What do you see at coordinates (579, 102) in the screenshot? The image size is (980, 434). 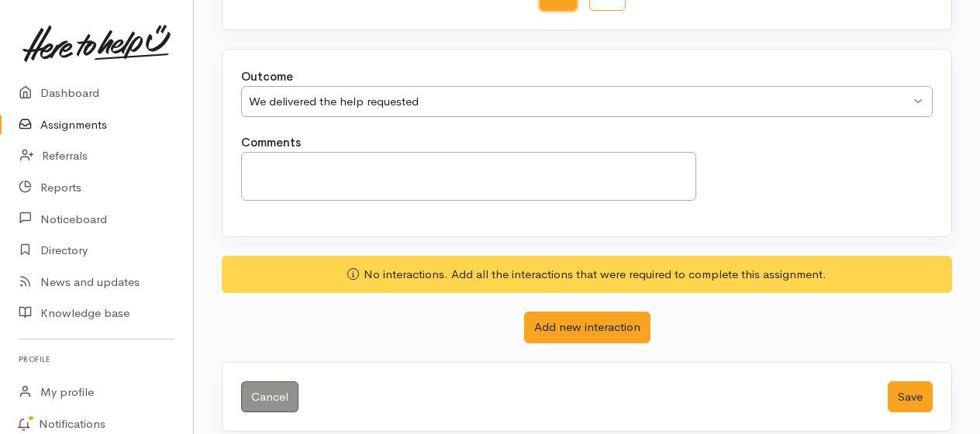 I see `div: We delivered the help requested` at bounding box center [579, 102].